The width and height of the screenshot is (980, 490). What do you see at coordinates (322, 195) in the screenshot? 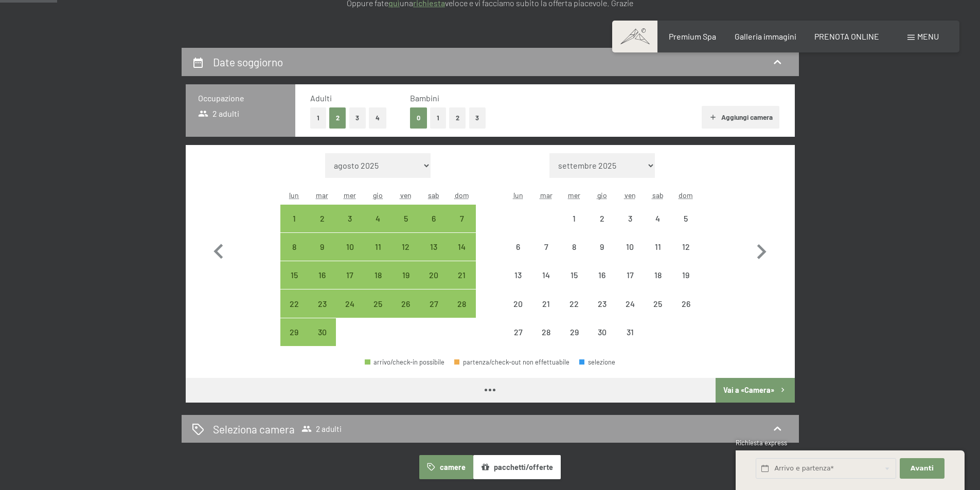
I see `abbr: martedì` at bounding box center [322, 195].